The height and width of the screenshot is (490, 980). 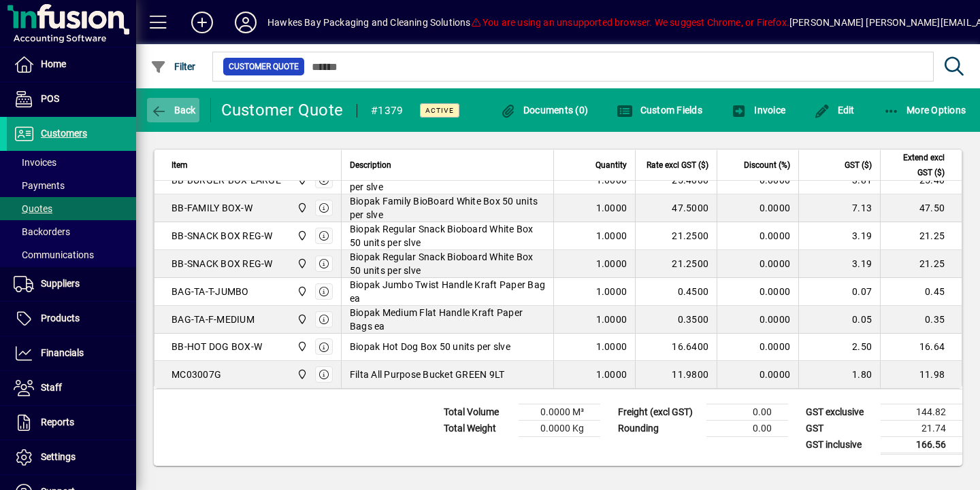 What do you see at coordinates (370, 164) in the screenshot?
I see `span: Description` at bounding box center [370, 164].